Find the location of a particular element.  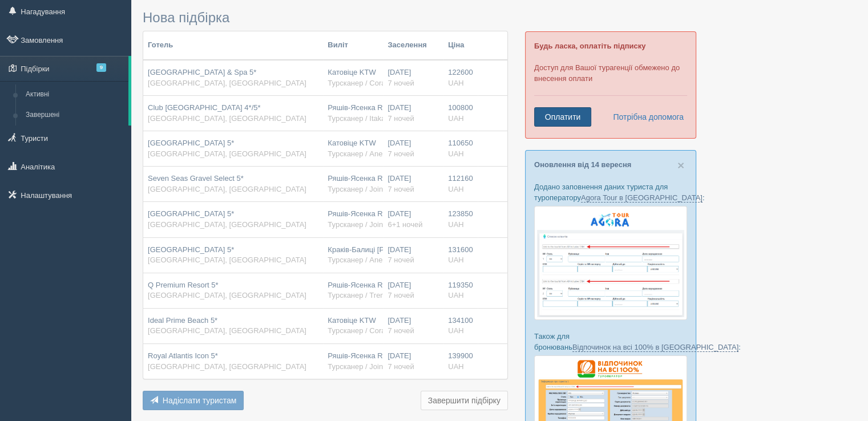

p: Додано заповнення даних туриста для туроператору : is located at coordinates (610, 192).